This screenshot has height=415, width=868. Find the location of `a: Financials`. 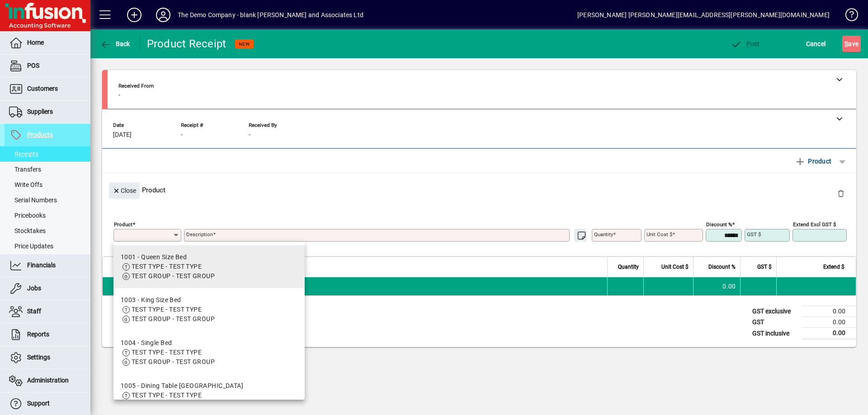

a: Financials is located at coordinates (48, 266).